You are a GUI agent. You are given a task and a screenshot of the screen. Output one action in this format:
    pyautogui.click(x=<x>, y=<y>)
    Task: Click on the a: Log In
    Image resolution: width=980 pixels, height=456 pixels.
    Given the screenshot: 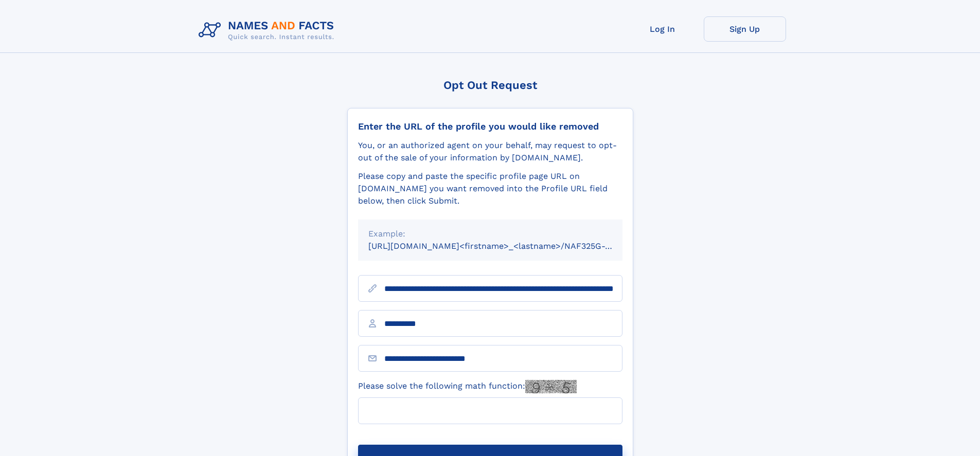 What is the action you would take?
    pyautogui.click(x=662, y=29)
    